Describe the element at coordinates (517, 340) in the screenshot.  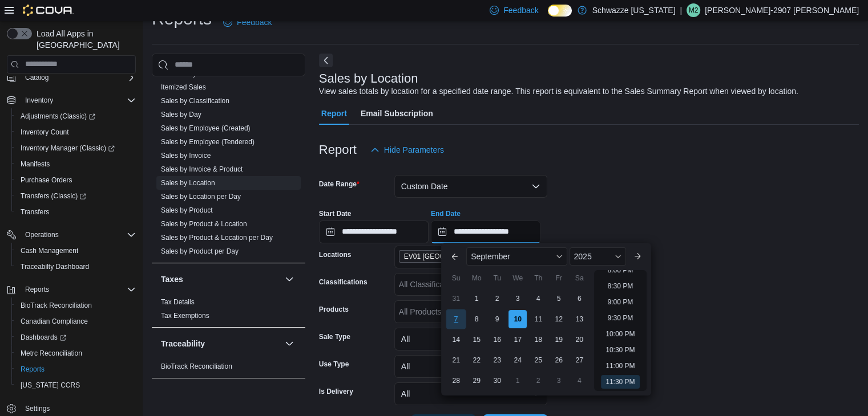
I see `div: September, 2025` at that location.